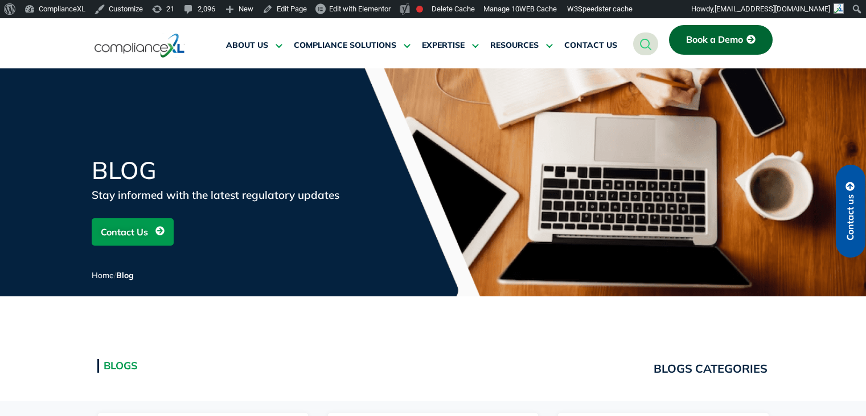  I want to click on span: ABOUT US, so click(247, 46).